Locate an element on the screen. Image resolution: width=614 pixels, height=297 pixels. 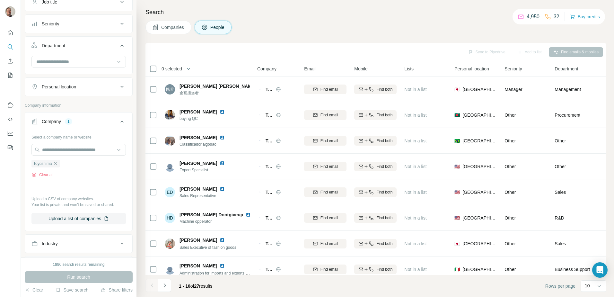
span: Company is located at coordinates (267, 69).